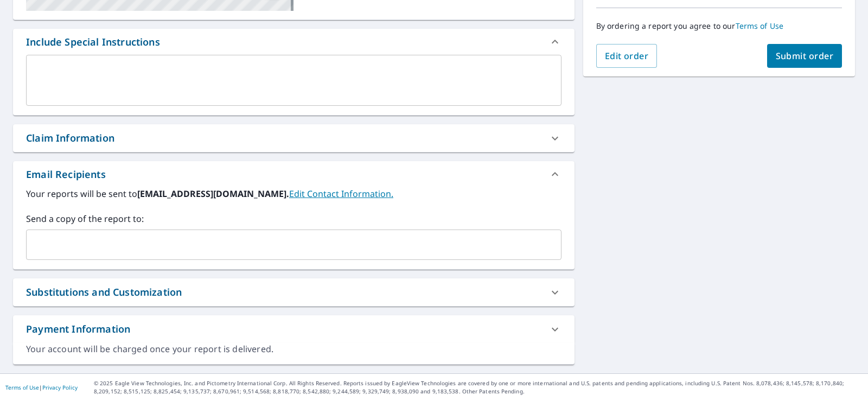 This screenshot has height=401, width=868. I want to click on label: Your reports will be sent to, so click(294, 194).